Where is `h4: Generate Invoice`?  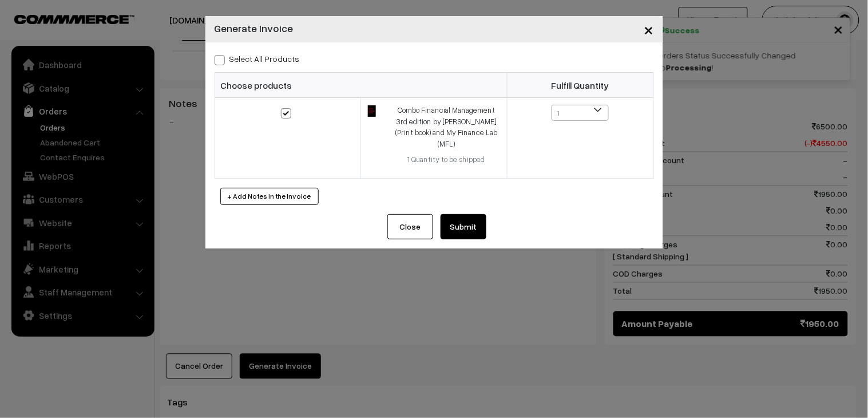
h4: Generate Invoice is located at coordinates (254, 28).